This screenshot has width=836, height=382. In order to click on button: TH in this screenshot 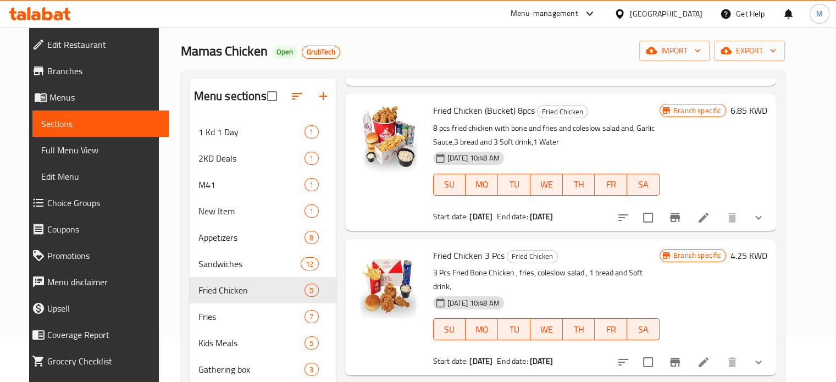, I will do `click(579, 329)`.